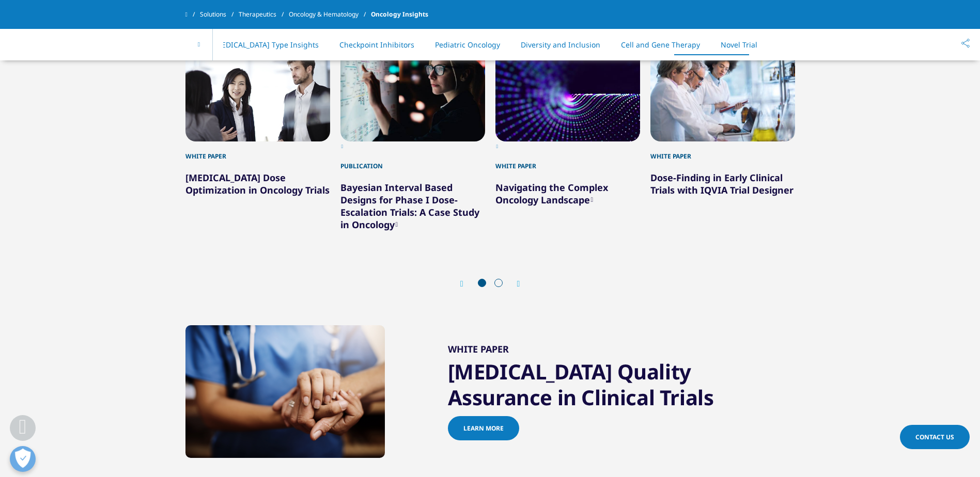 This screenshot has width=980, height=477. I want to click on span: Contact Us, so click(935, 437).